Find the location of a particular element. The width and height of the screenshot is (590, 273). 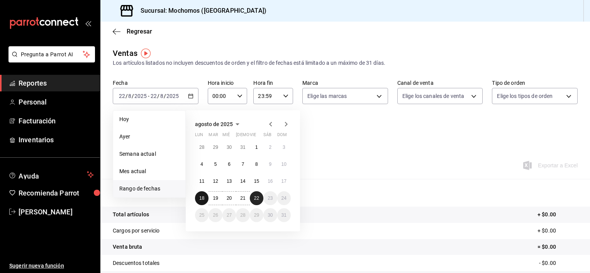

abbr: miércoles is located at coordinates (226, 136).